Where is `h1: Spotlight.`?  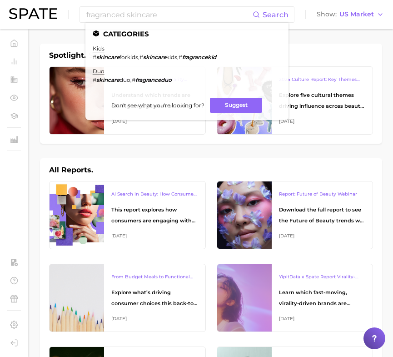 h1: Spotlight. is located at coordinates (67, 55).